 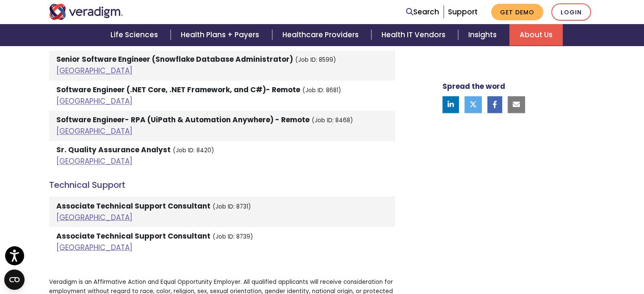 What do you see at coordinates (232, 206) in the screenshot?
I see `small: (Job ID: 8731)` at bounding box center [232, 206].